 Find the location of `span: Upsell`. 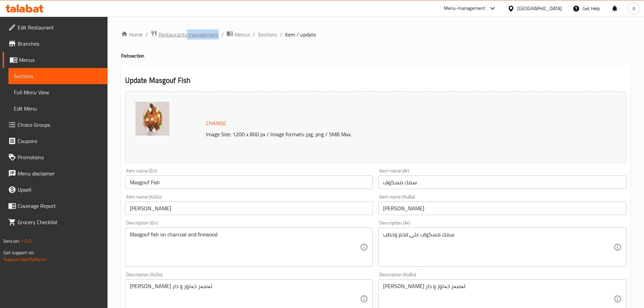

span: Upsell is located at coordinates (60, 190).